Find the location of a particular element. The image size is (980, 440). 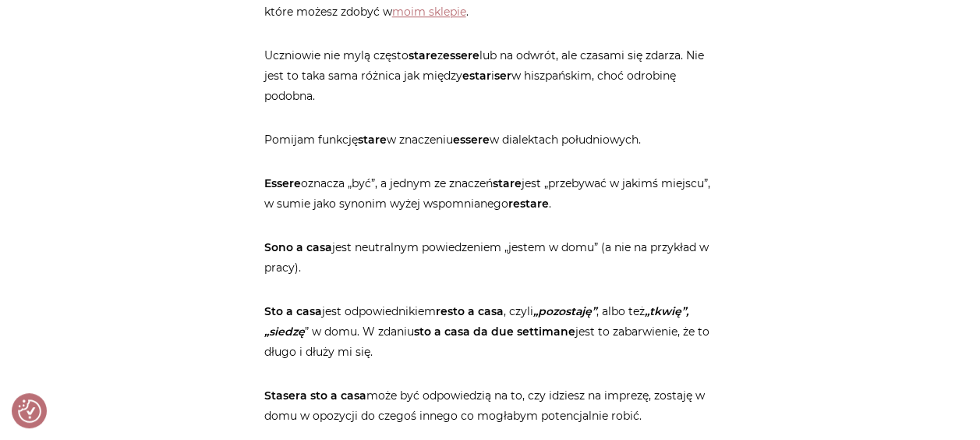

a: Pytanie 7 z 17, Brak odpowiedzi is located at coordinates (192, 153).